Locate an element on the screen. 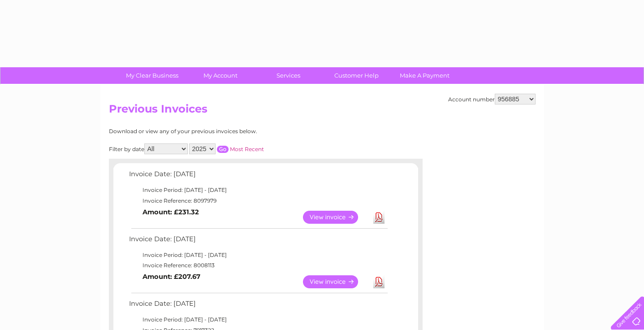 Image resolution: width=644 pixels, height=330 pixels. td: Invoice Reference: 8097979 is located at coordinates (258, 201).